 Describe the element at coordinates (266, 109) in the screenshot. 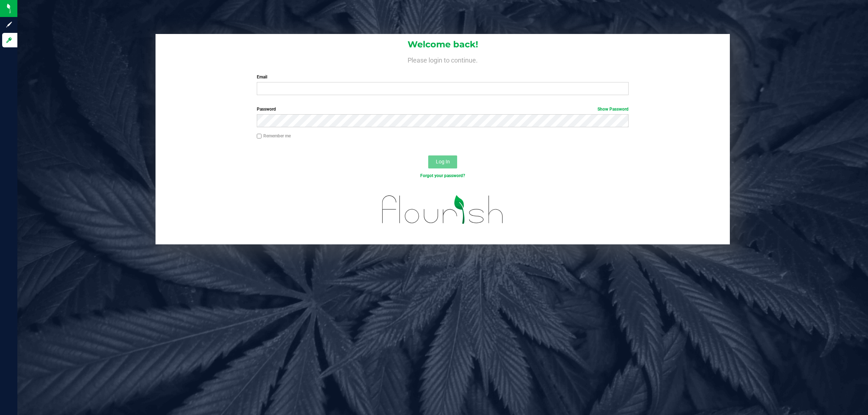

I see `span: Password` at that location.